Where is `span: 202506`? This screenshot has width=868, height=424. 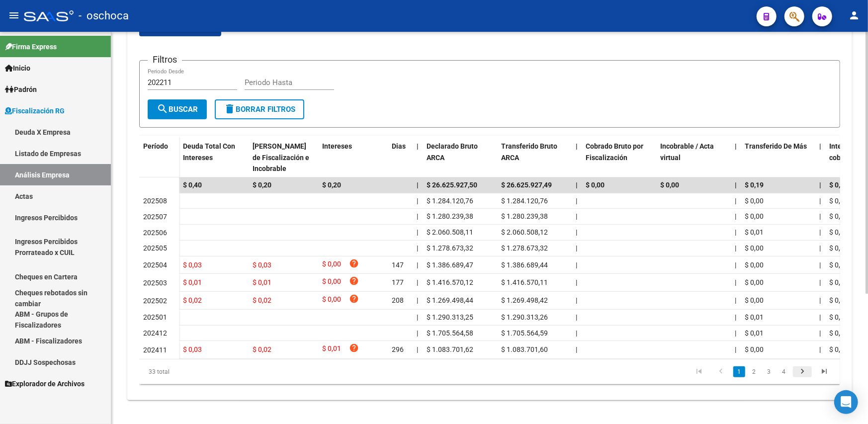
span: 202506 is located at coordinates (155, 233).